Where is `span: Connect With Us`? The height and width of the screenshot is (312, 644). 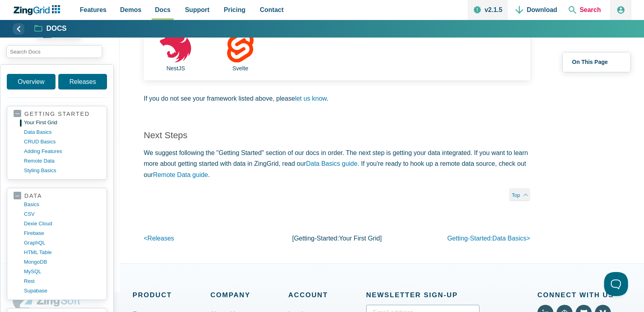 span: Connect With Us is located at coordinates (584, 295).